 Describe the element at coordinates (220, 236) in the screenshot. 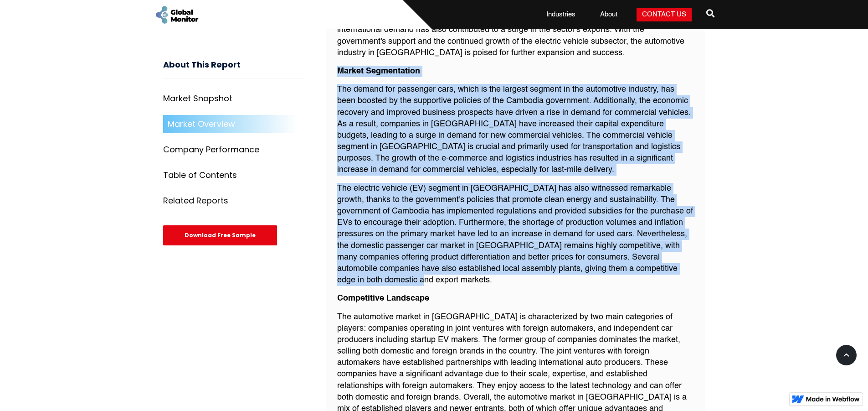

I see `div: Download Free Sample` at that location.